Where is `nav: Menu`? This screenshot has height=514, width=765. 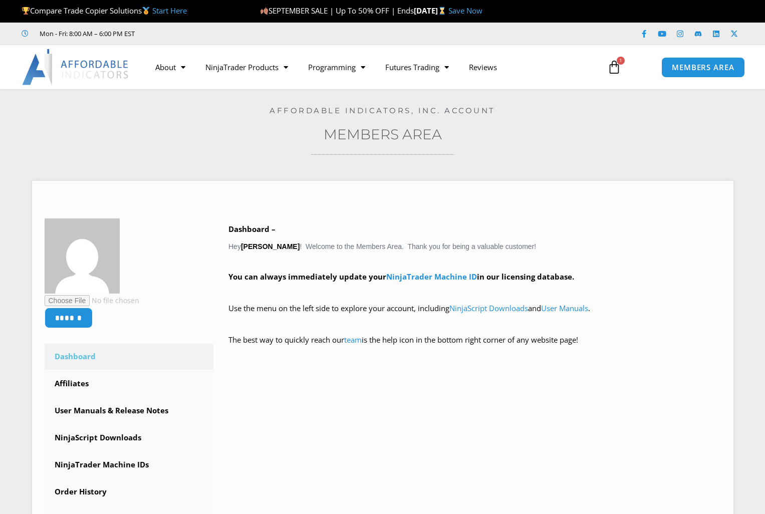 nav: Menu is located at coordinates (370, 67).